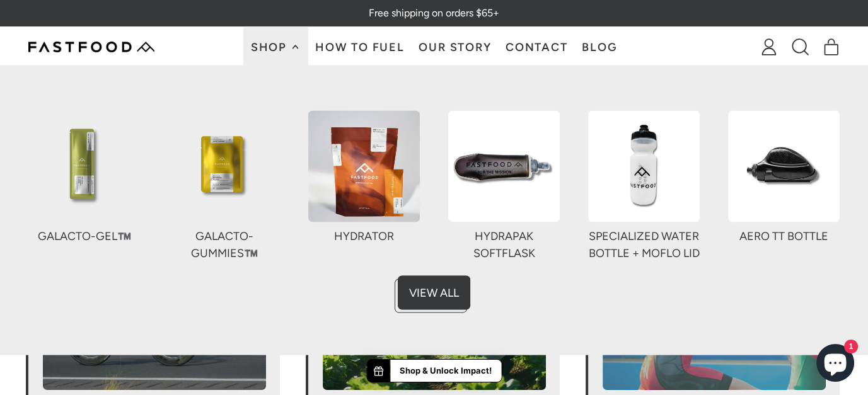  What do you see at coordinates (835, 364) in the screenshot?
I see `inbox-online-store-chat: Shopify online store chat` at bounding box center [835, 364].